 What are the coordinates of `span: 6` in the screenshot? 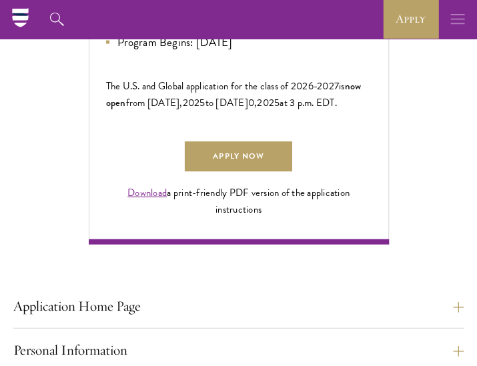 It's located at (311, 86).